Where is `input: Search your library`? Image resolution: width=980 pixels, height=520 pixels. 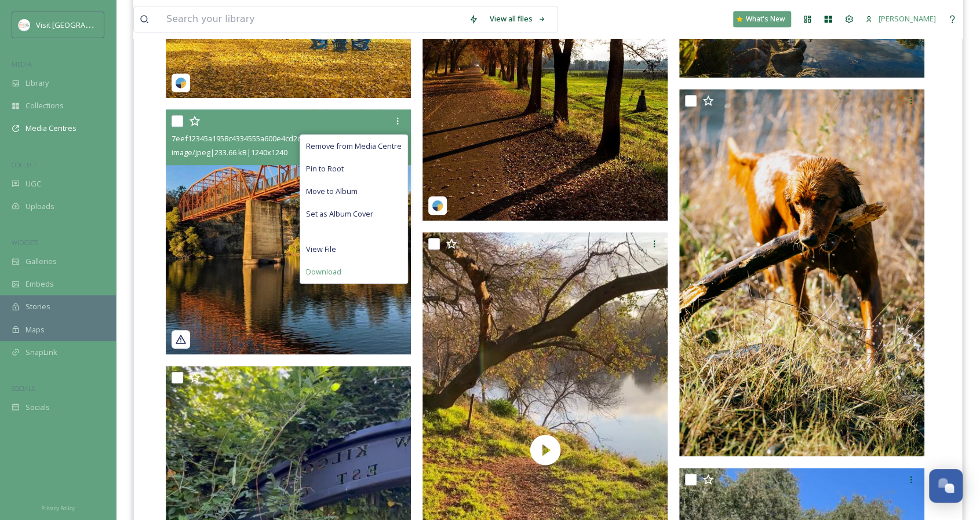
input: Search your library is located at coordinates (312, 19).